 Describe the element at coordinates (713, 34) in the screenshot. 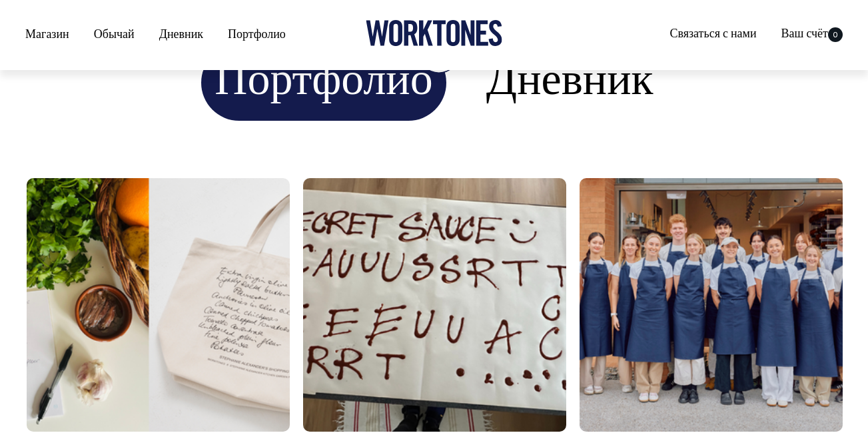

I see `a: Связаться с нами` at that location.